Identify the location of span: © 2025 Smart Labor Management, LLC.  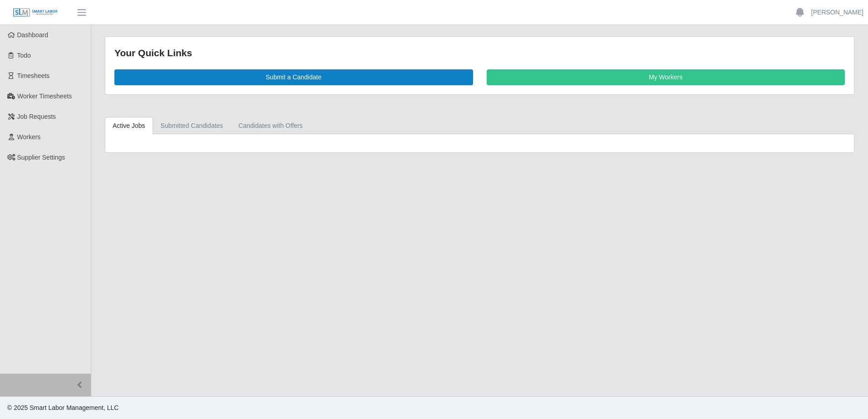
(63, 408).